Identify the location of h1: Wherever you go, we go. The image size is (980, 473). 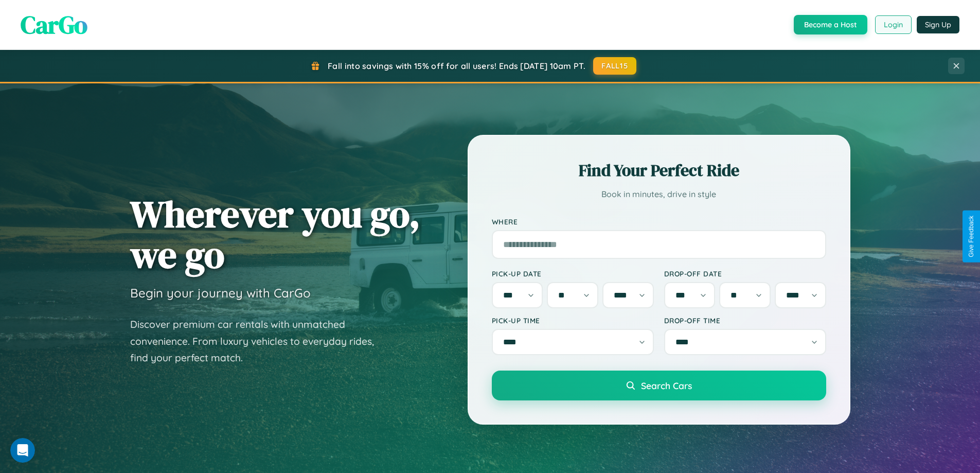
(275, 234).